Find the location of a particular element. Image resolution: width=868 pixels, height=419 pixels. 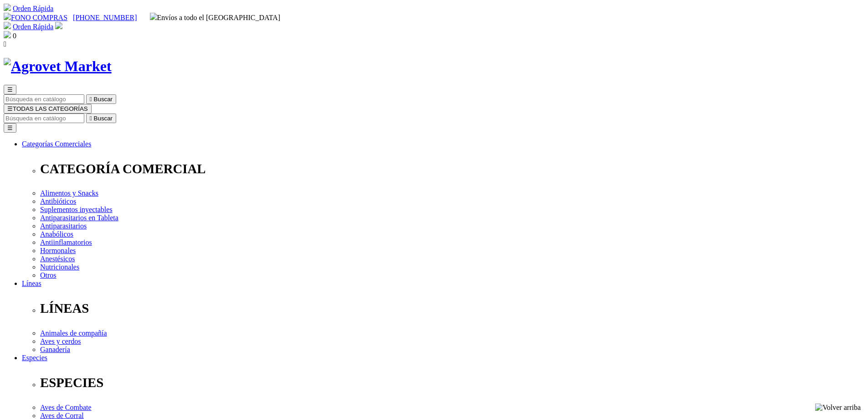

a: Alimentos y Snacks is located at coordinates (69, 193).